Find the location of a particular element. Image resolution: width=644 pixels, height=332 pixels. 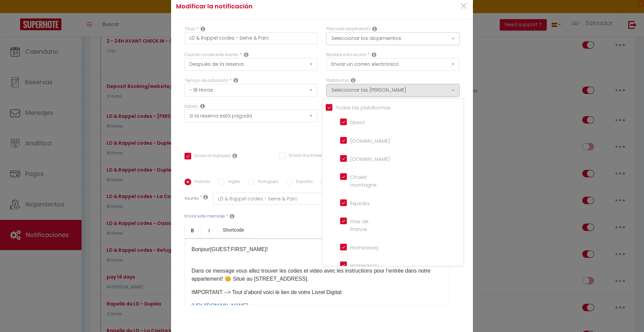

label: Título is located at coordinates (190, 29).